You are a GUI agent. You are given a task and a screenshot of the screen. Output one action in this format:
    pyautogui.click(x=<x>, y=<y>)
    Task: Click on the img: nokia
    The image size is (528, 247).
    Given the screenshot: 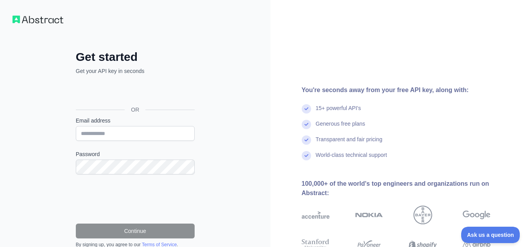 What is the action you would take?
    pyautogui.click(x=369, y=215)
    